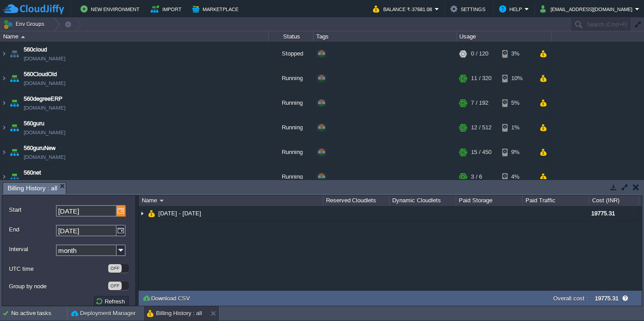 The image size is (644, 321). I want to click on div: 15 / 450, so click(482, 152).